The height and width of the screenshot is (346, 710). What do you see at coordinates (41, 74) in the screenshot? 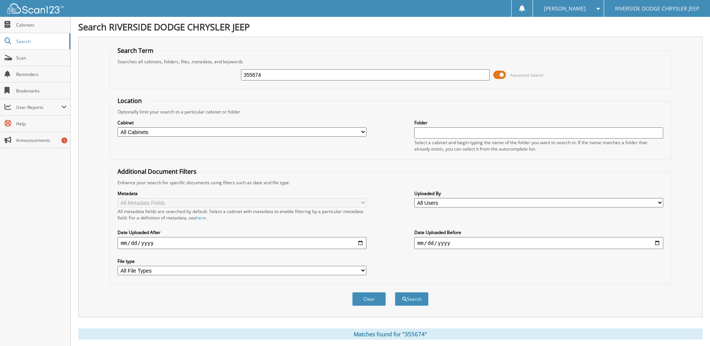
I see `span: Reminders` at bounding box center [41, 74].